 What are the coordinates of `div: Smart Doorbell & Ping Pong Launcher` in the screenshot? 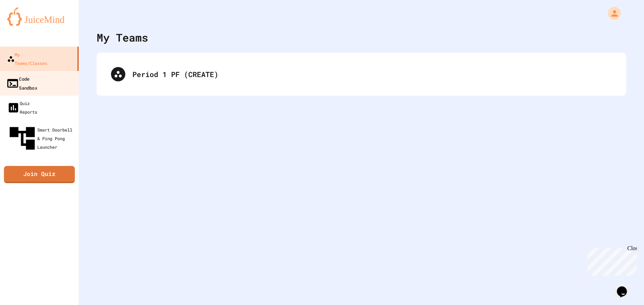 It's located at (41, 139).